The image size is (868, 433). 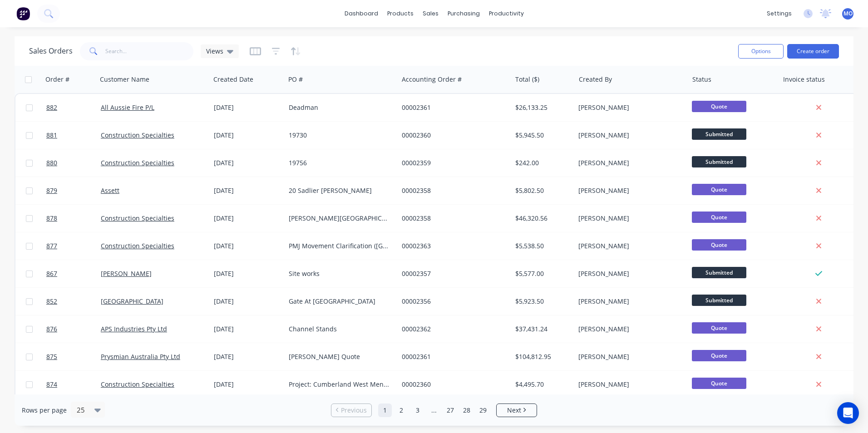 I want to click on div: Status, so click(x=702, y=80).